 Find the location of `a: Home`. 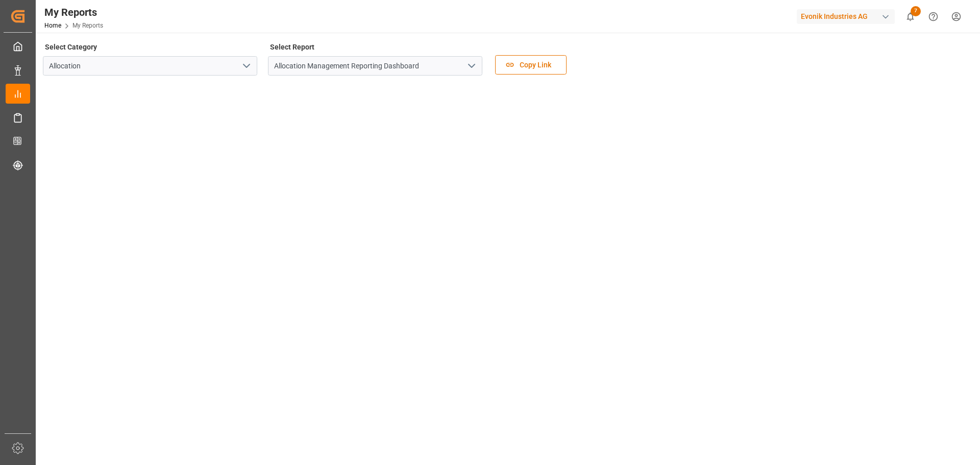

a: Home is located at coordinates (52, 25).